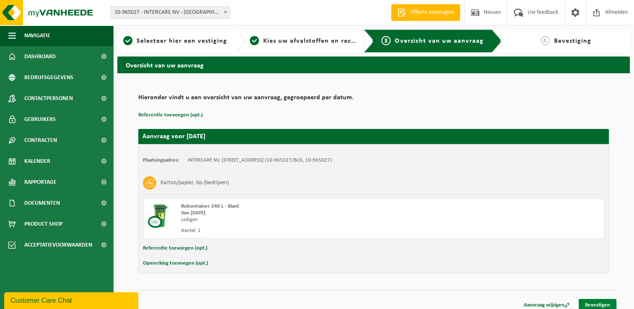 The image size is (634, 309). What do you see at coordinates (160, 216) in the screenshot?
I see `img: WB-0240-CU.png` at bounding box center [160, 216].